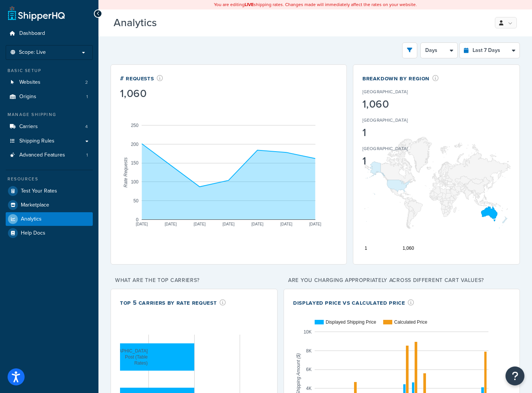  I want to click on span: Carriers, so click(28, 127).